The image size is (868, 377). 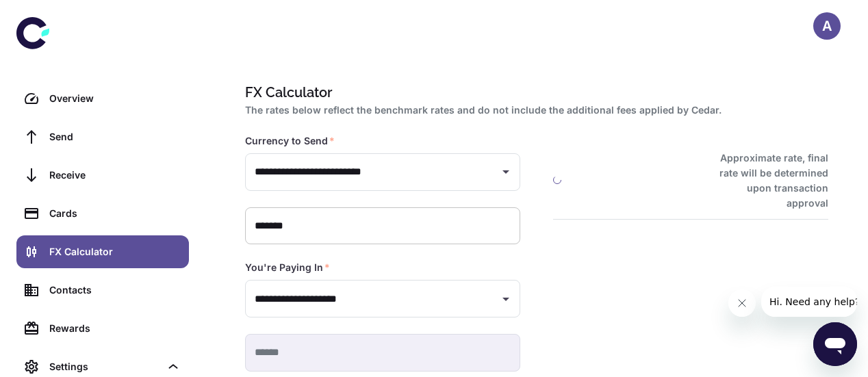 What do you see at coordinates (103, 252) in the screenshot?
I see `a: FX Calculator` at bounding box center [103, 252].